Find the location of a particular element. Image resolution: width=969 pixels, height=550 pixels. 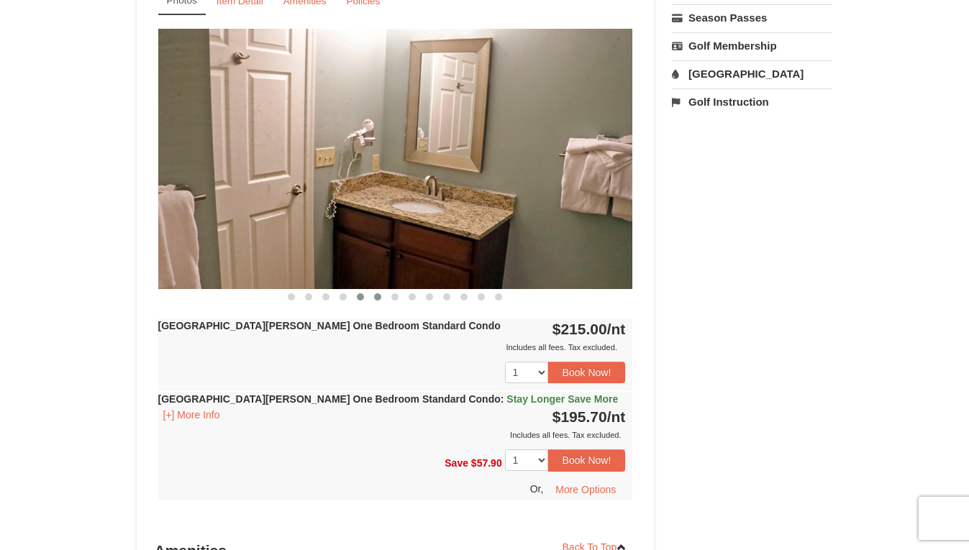

span: Save is located at coordinates (456, 463).